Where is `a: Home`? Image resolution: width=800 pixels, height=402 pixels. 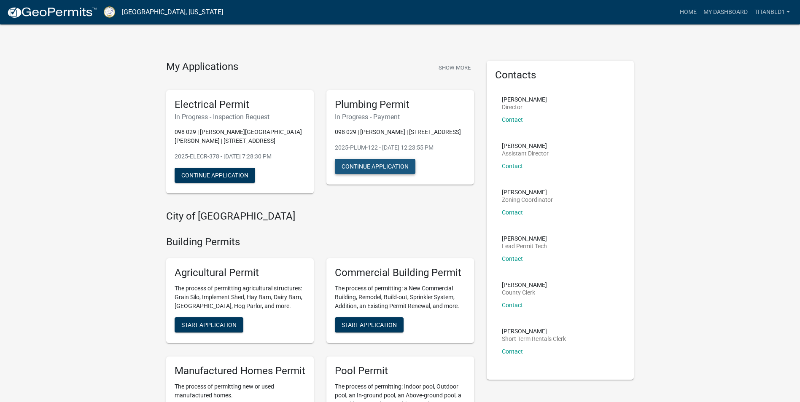
a: Home is located at coordinates (688, 12).